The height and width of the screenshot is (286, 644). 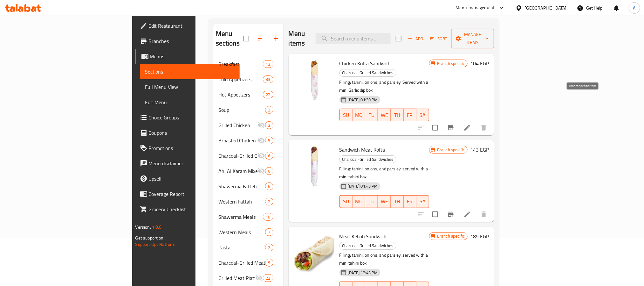 What do you see at coordinates (238, 125) in the screenshot?
I see `span: Grilled Chicken` at bounding box center [238, 125].